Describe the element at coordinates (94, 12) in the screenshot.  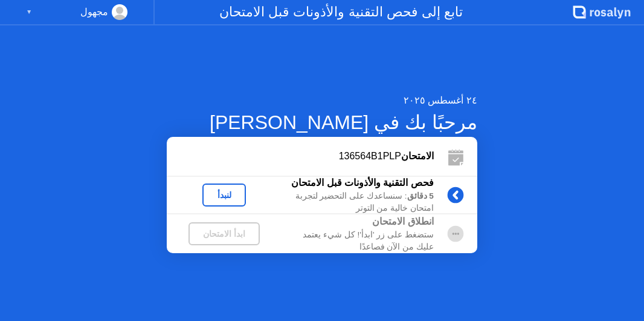
I see `div: مجهول` at that location.